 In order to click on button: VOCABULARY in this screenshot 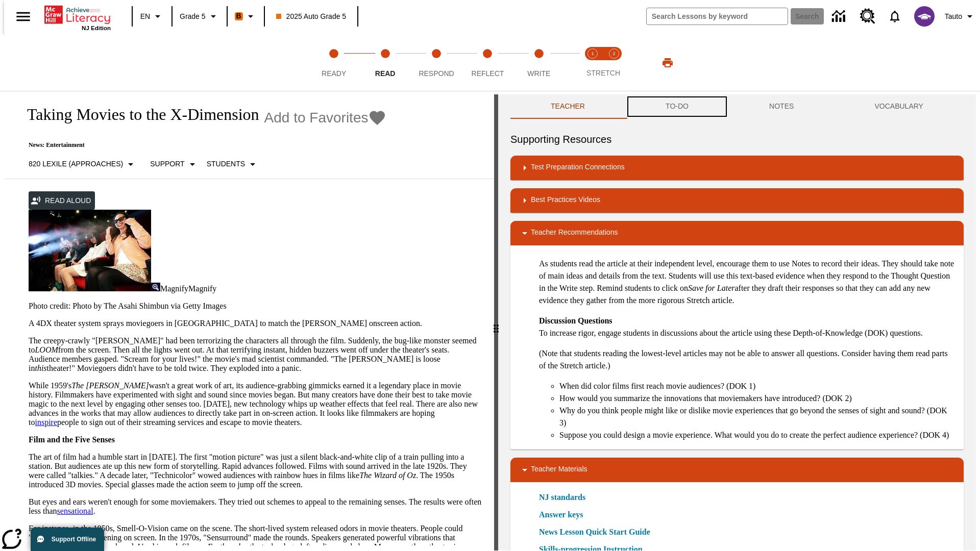, I will do `click(899, 106)`.